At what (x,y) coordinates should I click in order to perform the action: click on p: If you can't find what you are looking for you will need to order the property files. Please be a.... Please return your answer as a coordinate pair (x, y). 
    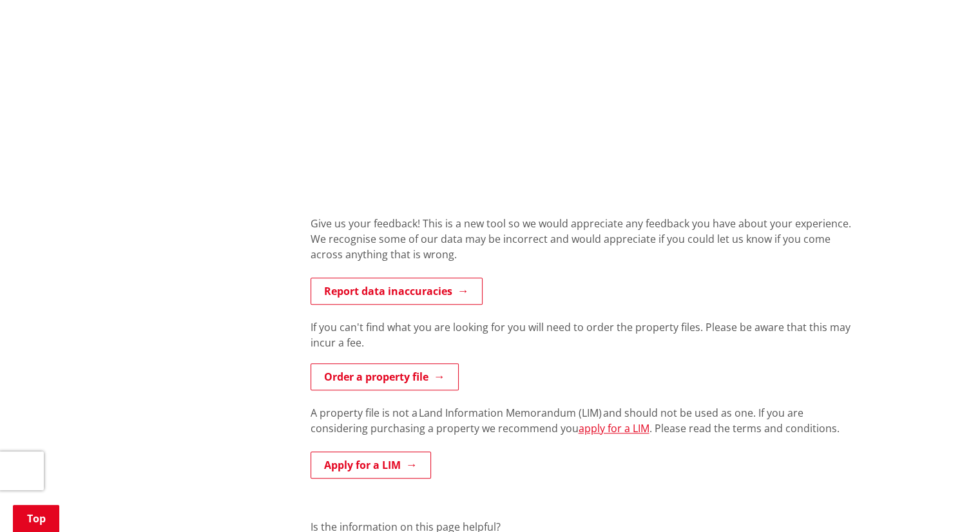
    Looking at the image, I should click on (585, 335).